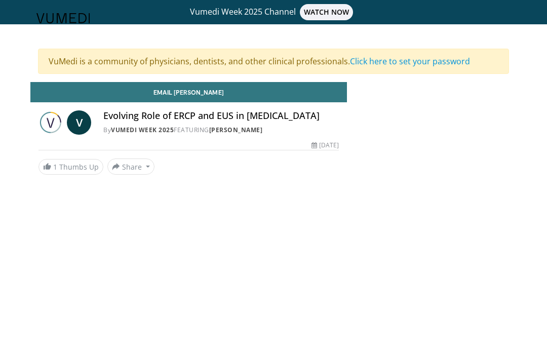  What do you see at coordinates (63, 18) in the screenshot?
I see `img: VuMedi Logo` at bounding box center [63, 18].